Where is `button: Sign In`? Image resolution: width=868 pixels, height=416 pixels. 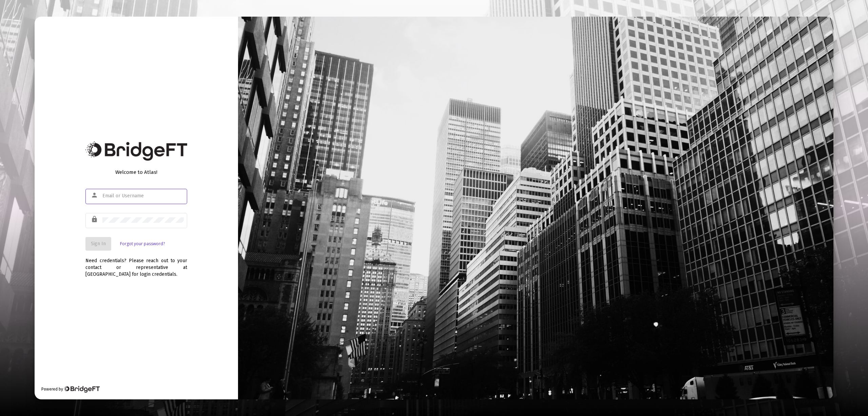 button: Sign In is located at coordinates (98, 243).